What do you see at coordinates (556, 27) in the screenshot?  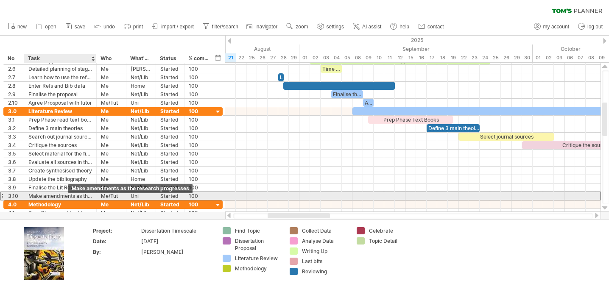 I see `span: my account` at bounding box center [556, 27].